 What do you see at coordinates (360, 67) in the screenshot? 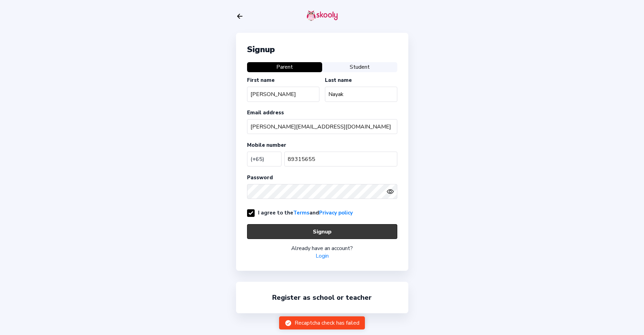
I see `button: Student` at bounding box center [360, 67].